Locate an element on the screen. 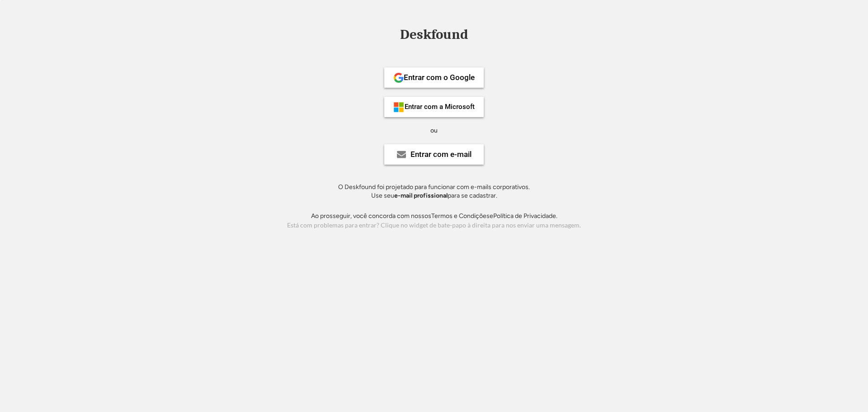 The height and width of the screenshot is (412, 868). font: e is located at coordinates (491, 216).